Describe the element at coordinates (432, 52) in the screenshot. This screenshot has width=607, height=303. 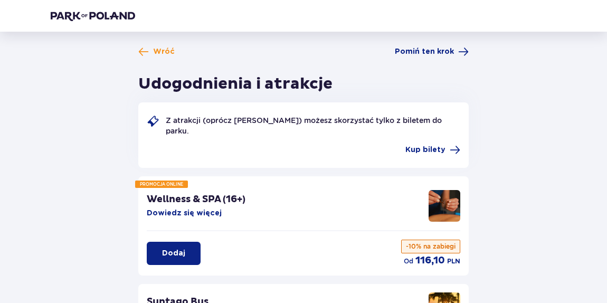
I see `a: Pomiń ten krok` at that location.